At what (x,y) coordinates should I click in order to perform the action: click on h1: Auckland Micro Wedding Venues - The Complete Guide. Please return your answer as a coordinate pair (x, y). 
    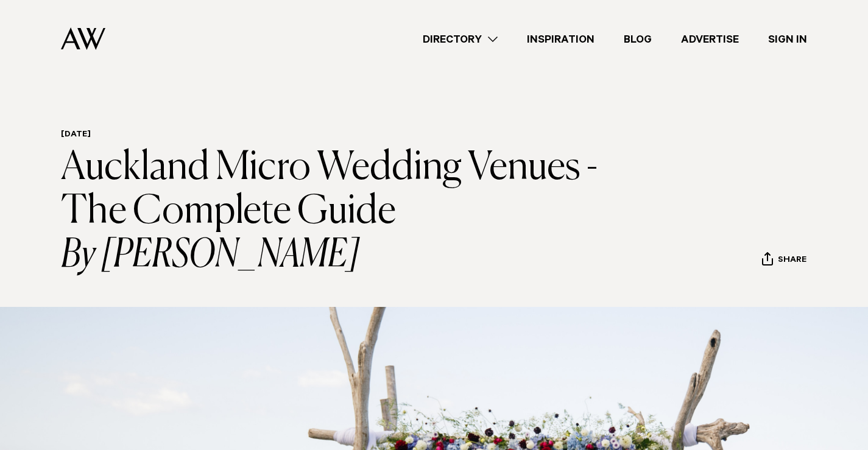
    Looking at the image, I should click on (343, 212).